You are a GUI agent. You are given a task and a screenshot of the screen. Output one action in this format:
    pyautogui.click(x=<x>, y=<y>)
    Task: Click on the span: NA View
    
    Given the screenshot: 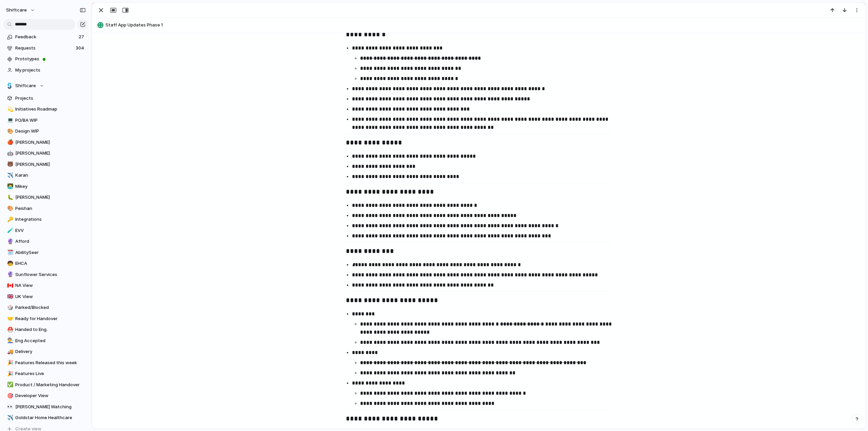 What is the action you would take?
    pyautogui.click(x=51, y=285)
    